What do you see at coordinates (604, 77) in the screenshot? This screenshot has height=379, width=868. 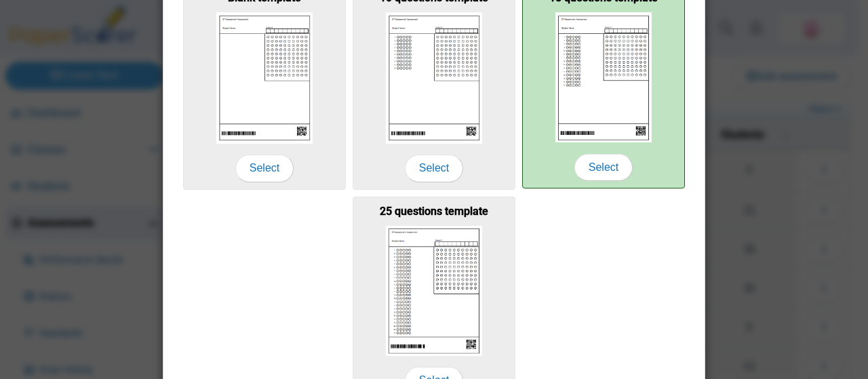 I see `img: scan_sheet_15_questions.png` at bounding box center [604, 77].